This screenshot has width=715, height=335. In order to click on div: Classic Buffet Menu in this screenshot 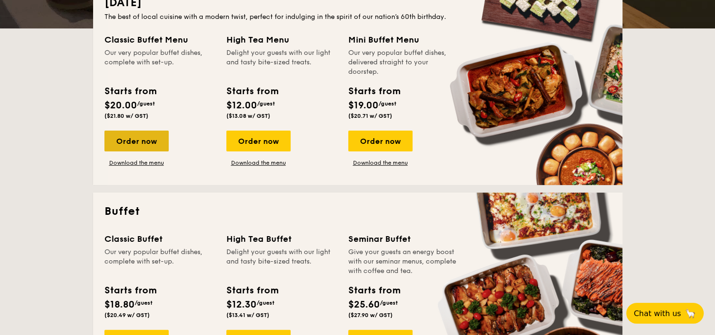, I will do `click(160, 40)`.